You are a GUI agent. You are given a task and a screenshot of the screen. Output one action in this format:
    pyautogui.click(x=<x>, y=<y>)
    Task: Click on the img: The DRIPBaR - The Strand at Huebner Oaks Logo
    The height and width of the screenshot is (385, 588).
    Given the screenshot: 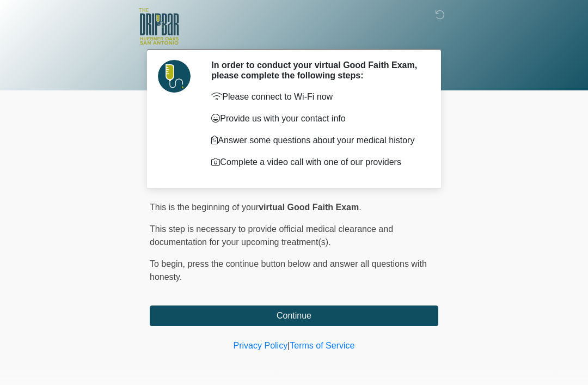 What is the action you would take?
    pyautogui.click(x=159, y=26)
    